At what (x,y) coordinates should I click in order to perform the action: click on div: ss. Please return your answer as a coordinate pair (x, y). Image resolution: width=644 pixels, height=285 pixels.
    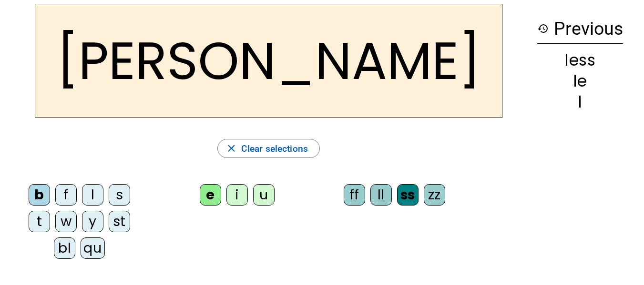
    Looking at the image, I should click on (407, 195).